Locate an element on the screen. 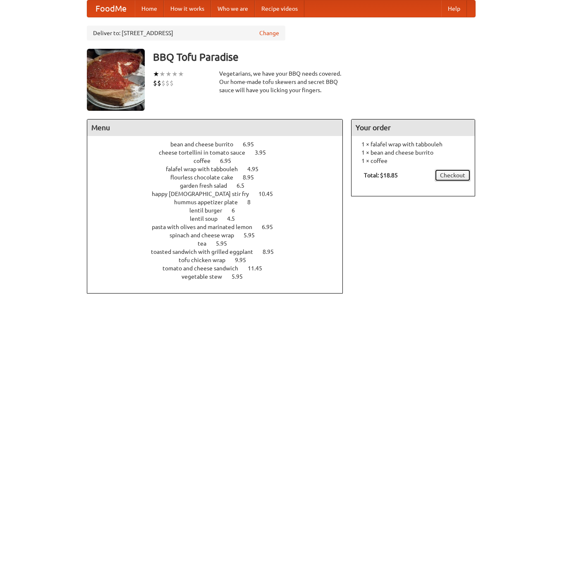 The height and width of the screenshot is (585, 562). span: spinach and cheese wrap is located at coordinates (206, 235).